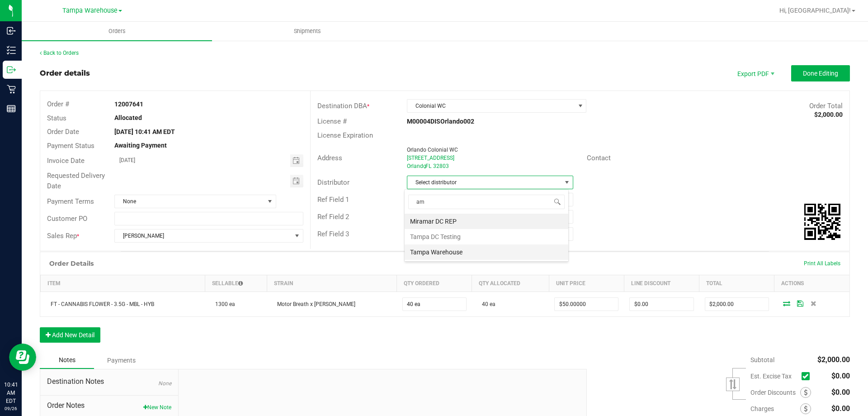 This screenshot has width=868, height=416. I want to click on span: Tampa Warehouse, so click(90, 10).